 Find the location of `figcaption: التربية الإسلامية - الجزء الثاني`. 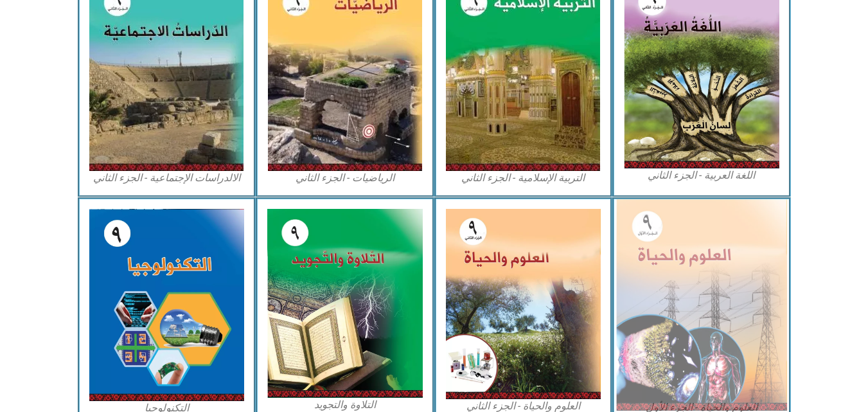

figcaption: التربية الإسلامية - الجزء الثاني is located at coordinates (524, 178).